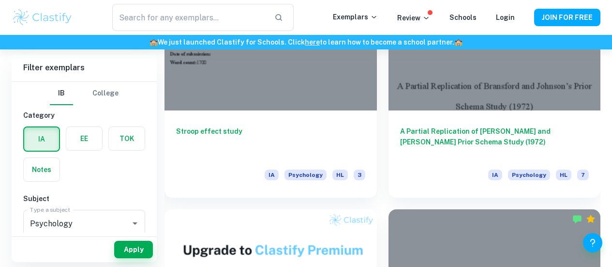 This screenshot has width=612, height=267. What do you see at coordinates (591, 219) in the screenshot?
I see `div: Premium` at bounding box center [591, 219].